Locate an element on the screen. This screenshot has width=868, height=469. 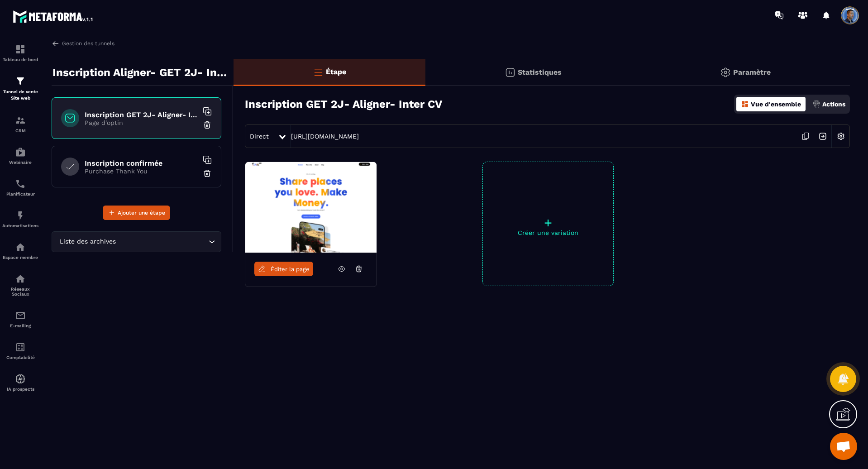
img: image is located at coordinates (311, 207).